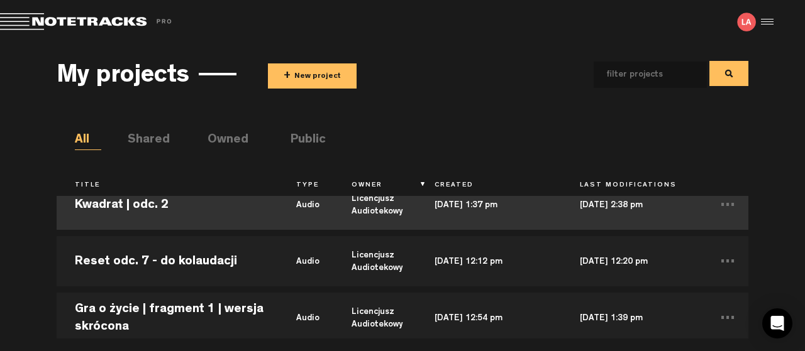 Image resolution: width=805 pixels, height=351 pixels. Describe the element at coordinates (167, 205) in the screenshot. I see `td: Kwadrat | odc. 2` at that location.